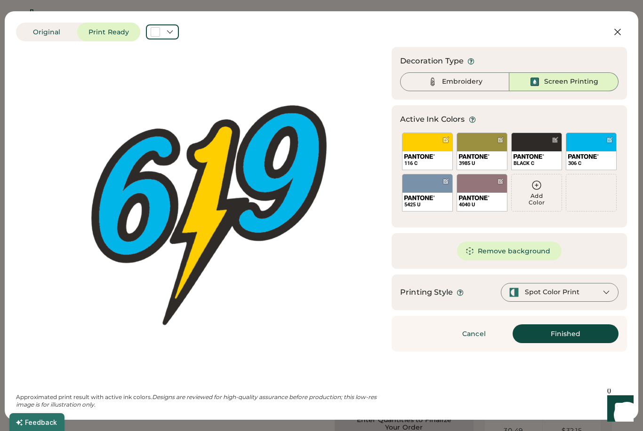 The height and width of the screenshot is (431, 643). I want to click on em: Designs are reviewed for high-quality assurance before production; this low-res image is for illu..., so click(197, 401).